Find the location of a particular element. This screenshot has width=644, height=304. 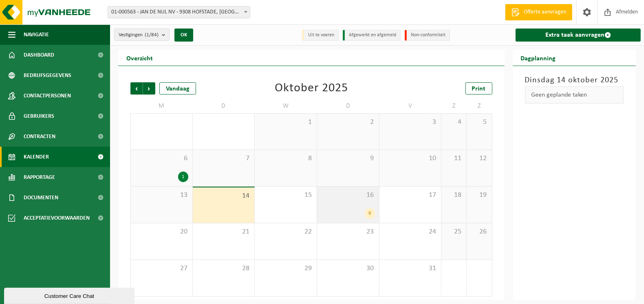

span: Navigatie is located at coordinates (36, 35).